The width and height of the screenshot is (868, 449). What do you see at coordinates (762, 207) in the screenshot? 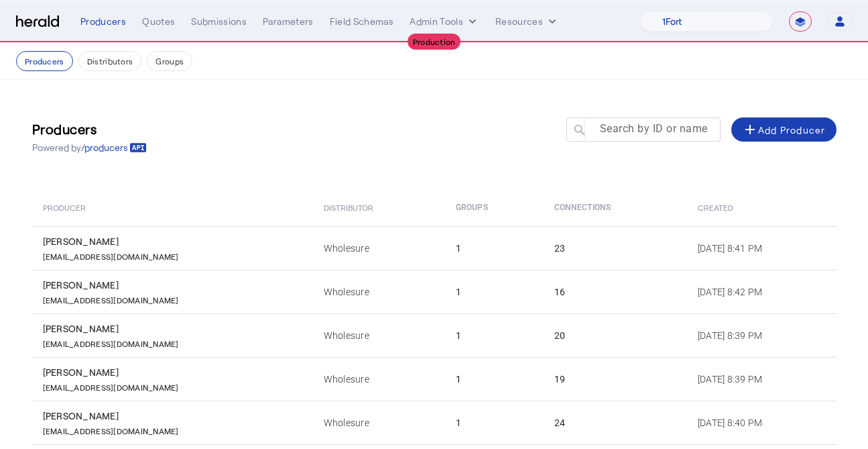
I see `th: Created` at bounding box center [762, 207].